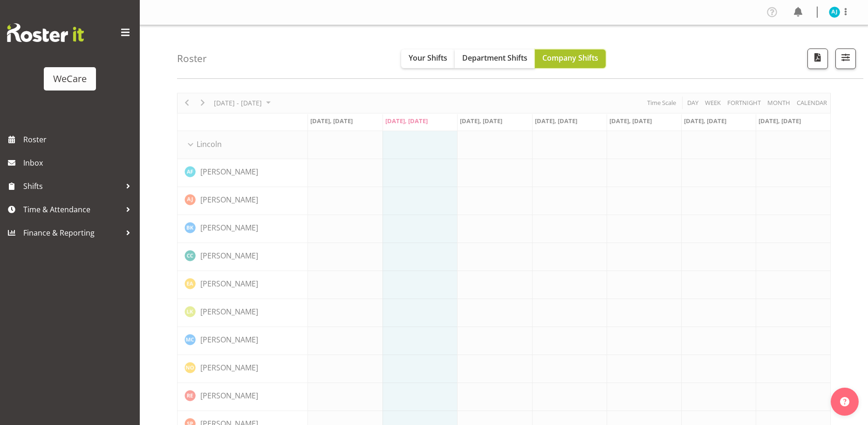  I want to click on img: help-xxl-2.png, so click(844, 401).